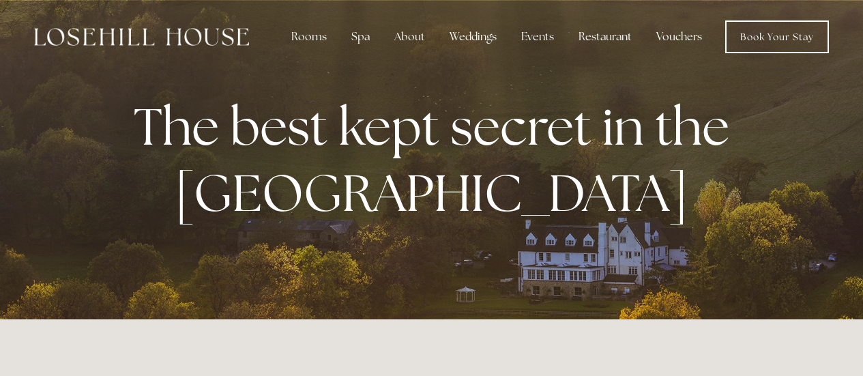 This screenshot has width=863, height=376. I want to click on div: Spa, so click(360, 37).